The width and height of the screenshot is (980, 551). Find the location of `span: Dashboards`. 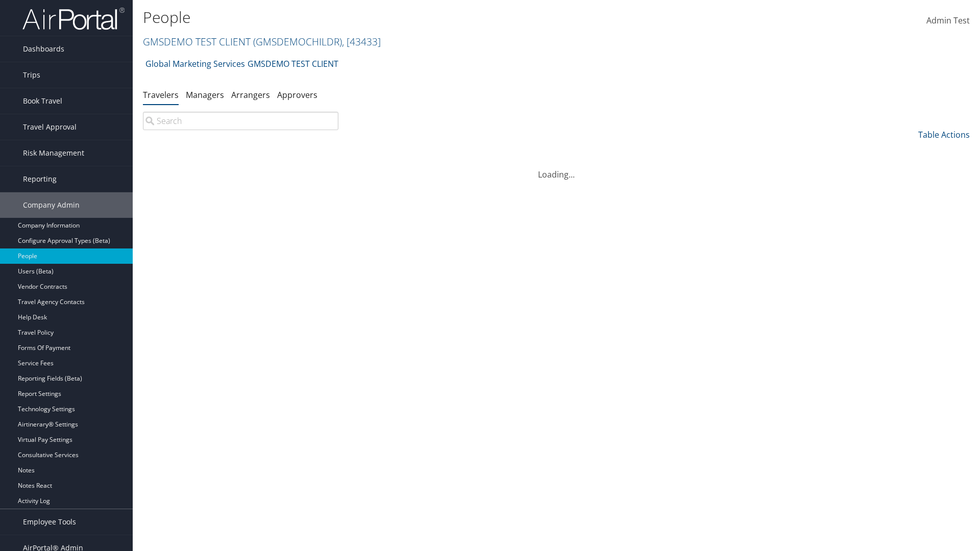

span: Dashboards is located at coordinates (43, 49).